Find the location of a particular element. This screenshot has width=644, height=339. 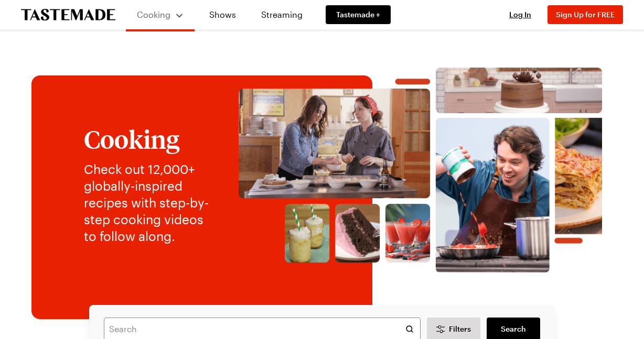

button: Cooking is located at coordinates (160, 15).